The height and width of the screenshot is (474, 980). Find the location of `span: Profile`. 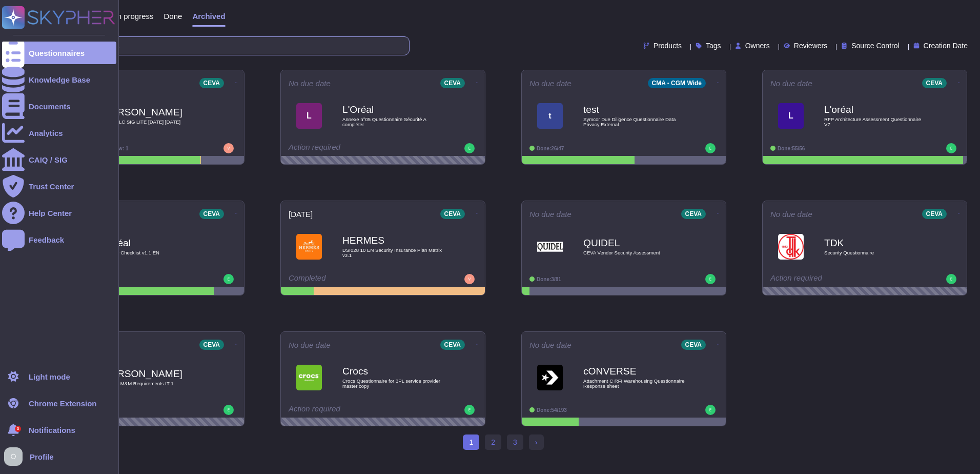

span: Profile is located at coordinates (42, 457).